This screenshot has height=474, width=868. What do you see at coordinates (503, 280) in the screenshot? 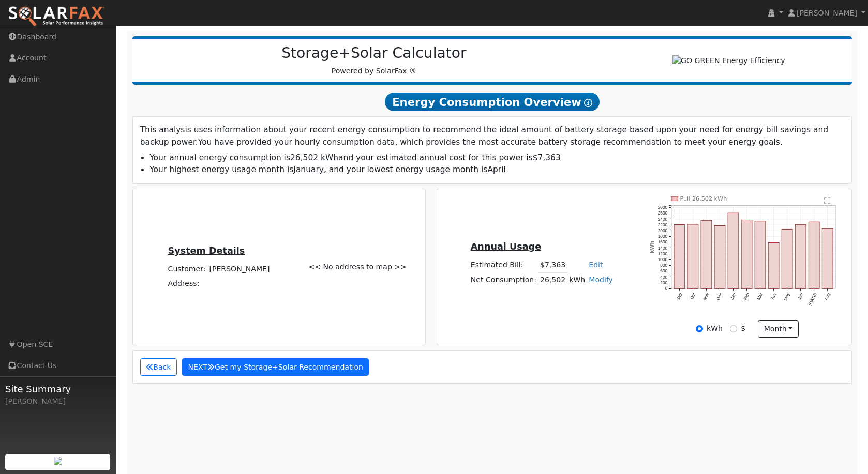
I see `td: Net Consumption:` at bounding box center [503, 280].